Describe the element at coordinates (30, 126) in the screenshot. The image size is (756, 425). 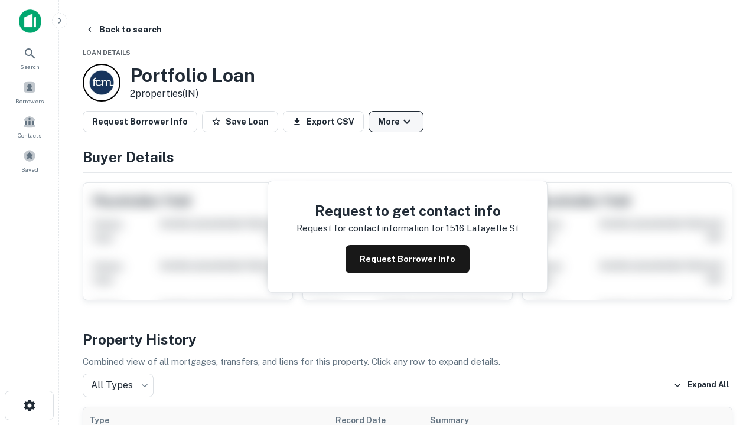
I see `a: Contacts` at that location.